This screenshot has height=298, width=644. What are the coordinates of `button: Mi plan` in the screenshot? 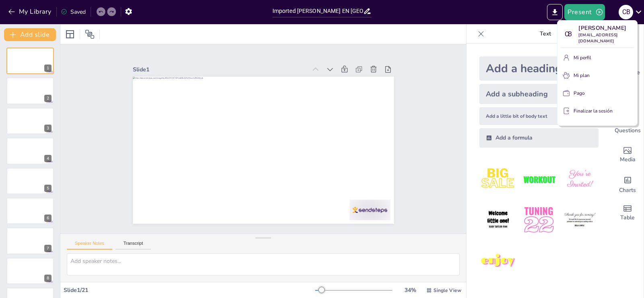 It's located at (598, 75).